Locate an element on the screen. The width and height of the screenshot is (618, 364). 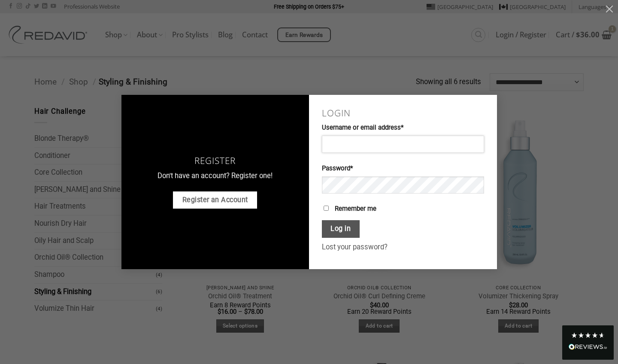
div: 4.8 Stars is located at coordinates (588, 335).